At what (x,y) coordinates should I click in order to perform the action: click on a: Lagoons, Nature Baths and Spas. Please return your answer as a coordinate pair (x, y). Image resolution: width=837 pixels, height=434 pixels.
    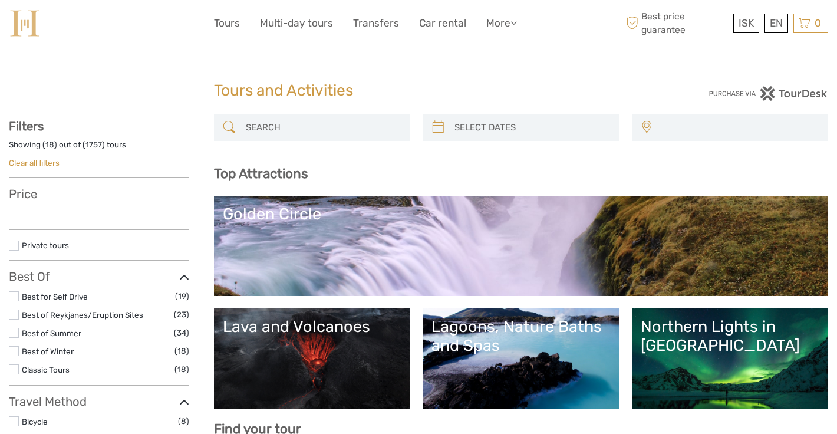
    Looking at the image, I should click on (521, 358).